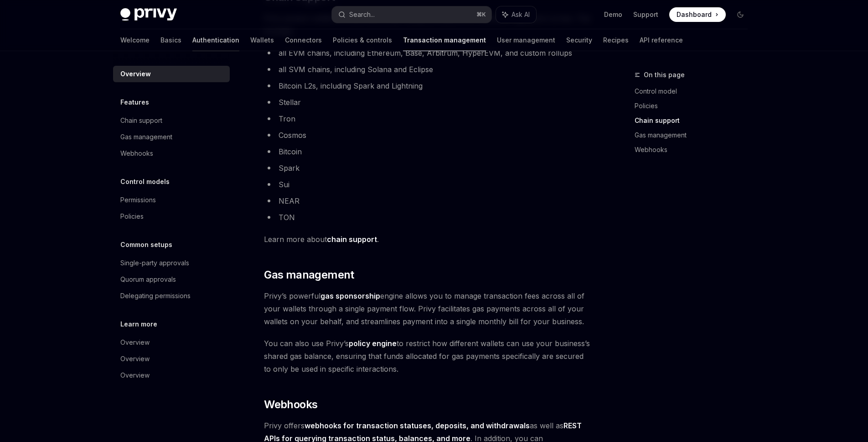 Image resolution: width=868 pixels, height=442 pixels. I want to click on li: TON, so click(428, 217).